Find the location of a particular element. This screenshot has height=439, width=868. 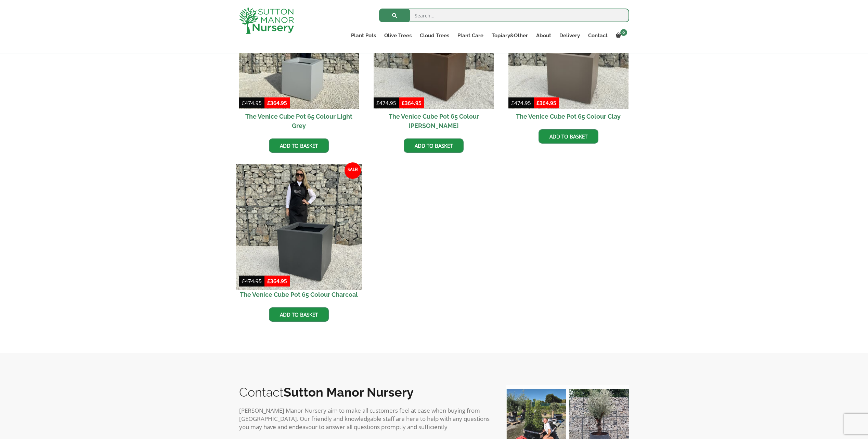

img: The Venice Cube Pot 65 Colour Charcoal is located at coordinates (299, 227).